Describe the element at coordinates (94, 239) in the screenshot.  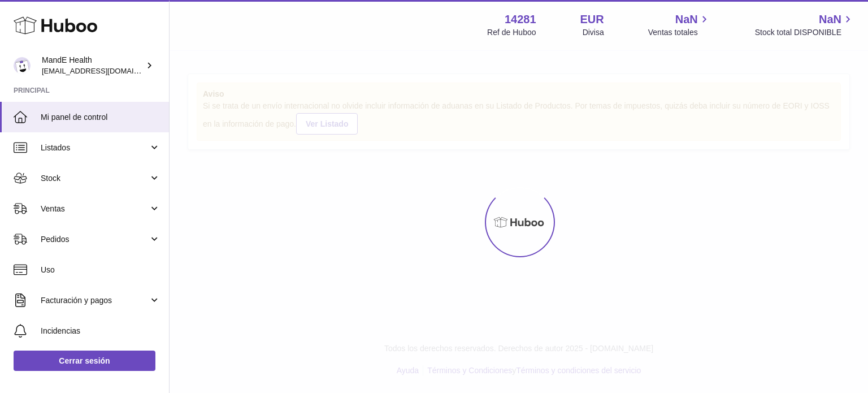
I see `span: Pedidos` at that location.